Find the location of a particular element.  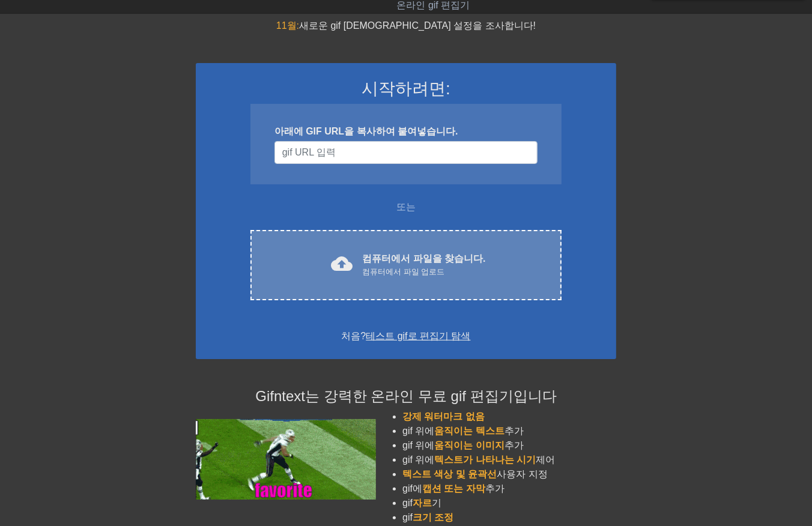

div: 또는 is located at coordinates (406, 207).